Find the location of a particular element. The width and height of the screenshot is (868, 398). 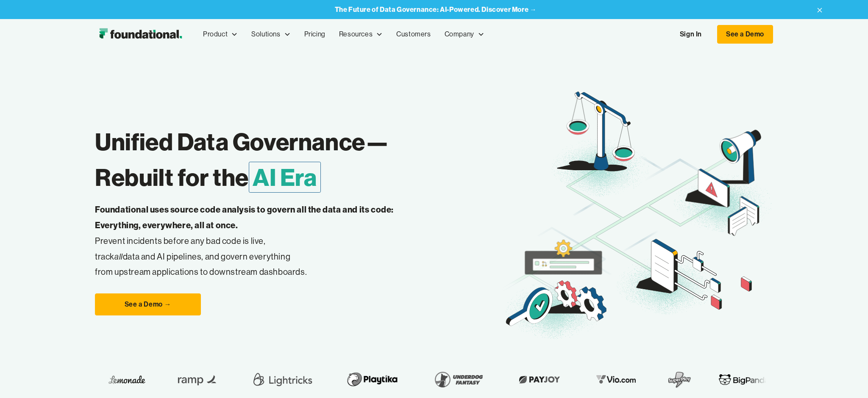

img: Lightricks is located at coordinates (279, 379).